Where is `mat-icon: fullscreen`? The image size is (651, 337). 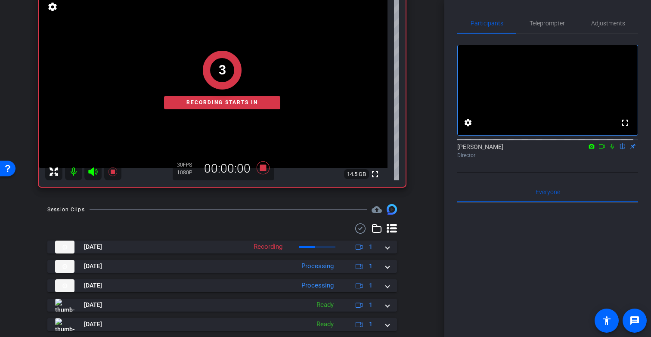
mat-icon: fullscreen is located at coordinates (625, 123).